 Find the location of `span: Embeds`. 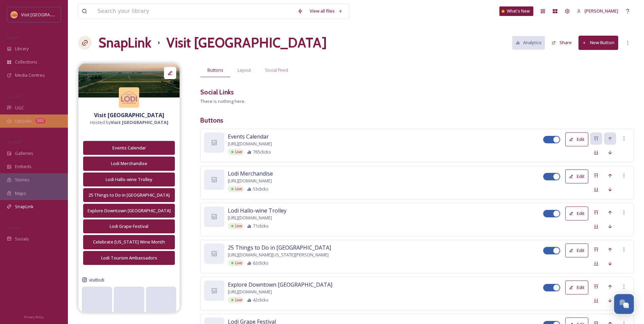

span: Embeds is located at coordinates (23, 166).